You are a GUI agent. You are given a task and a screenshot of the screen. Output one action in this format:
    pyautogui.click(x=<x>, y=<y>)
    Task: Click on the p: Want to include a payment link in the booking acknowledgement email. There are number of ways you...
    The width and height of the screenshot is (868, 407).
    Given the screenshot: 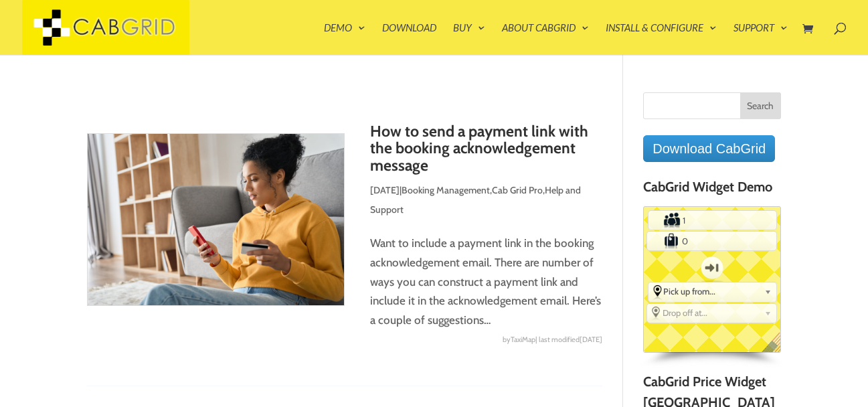 What is the action you would take?
    pyautogui.click(x=344, y=282)
    